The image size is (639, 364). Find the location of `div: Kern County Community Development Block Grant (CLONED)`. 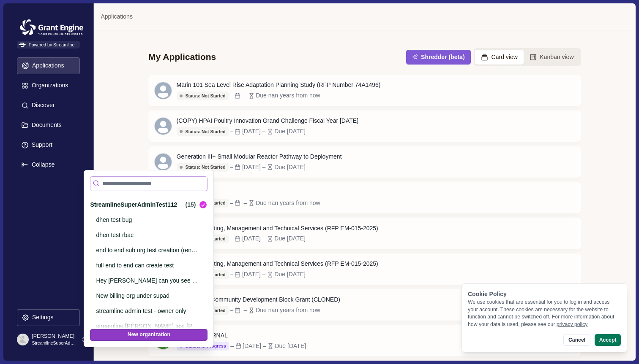

div: Kern County Community Development Block Grant (CLONED) is located at coordinates (258, 300).